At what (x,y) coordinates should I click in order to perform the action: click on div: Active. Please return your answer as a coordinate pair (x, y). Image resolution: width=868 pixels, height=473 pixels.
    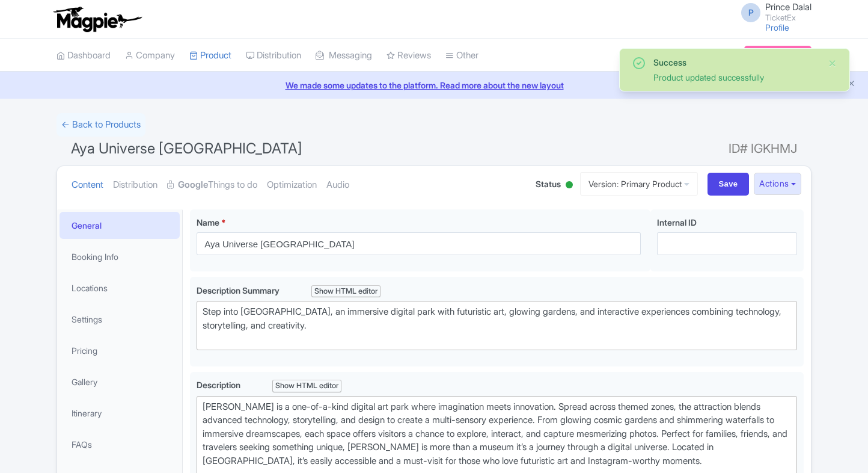
    Looking at the image, I should click on (569, 185).